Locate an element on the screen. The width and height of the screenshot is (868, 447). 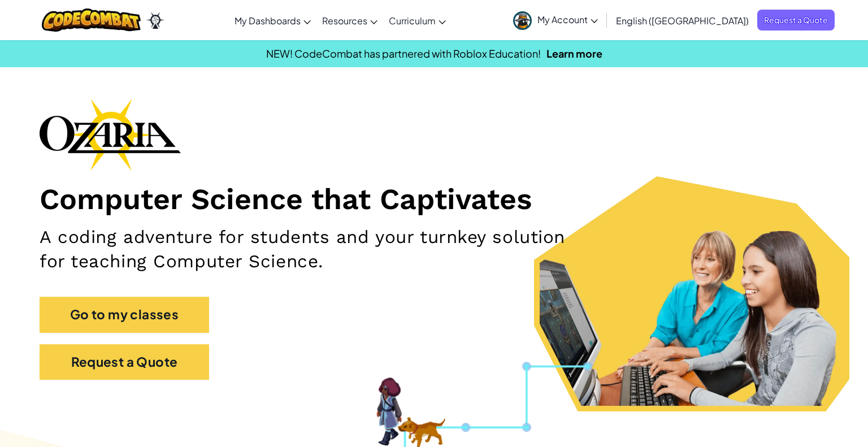
a: Curriculum is located at coordinates (417, 20).